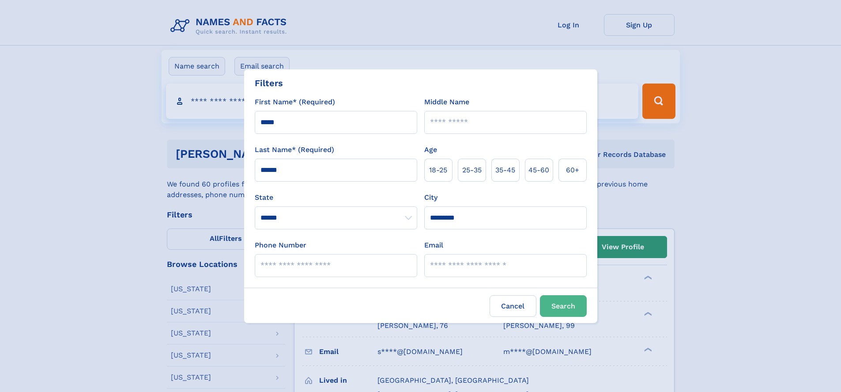 The height and width of the screenshot is (392, 841). Describe the element at coordinates (431, 197) in the screenshot. I see `label: City` at that location.